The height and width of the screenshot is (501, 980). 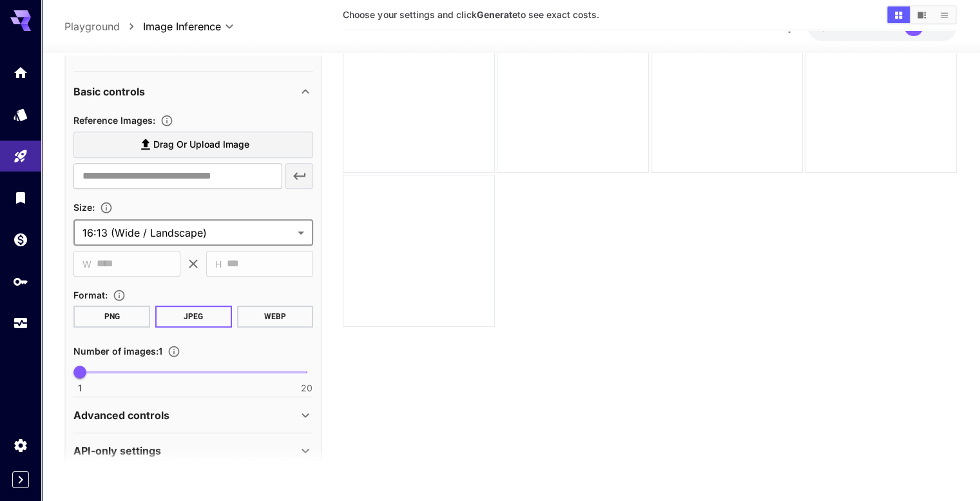 What do you see at coordinates (21, 72) in the screenshot?
I see `div: Home` at bounding box center [21, 72].